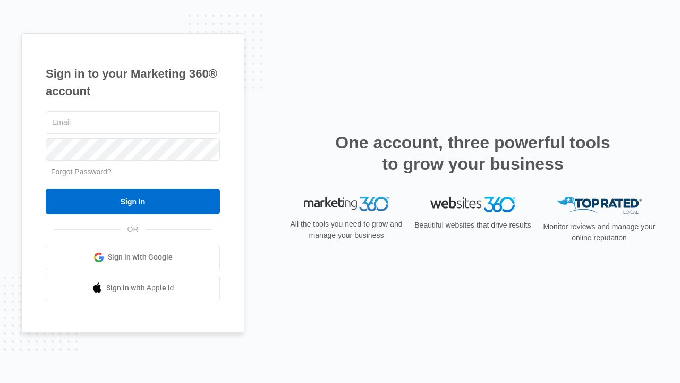 This screenshot has height=383, width=680. I want to click on p: Monitor reviews and manage your online reputation, so click(600, 232).